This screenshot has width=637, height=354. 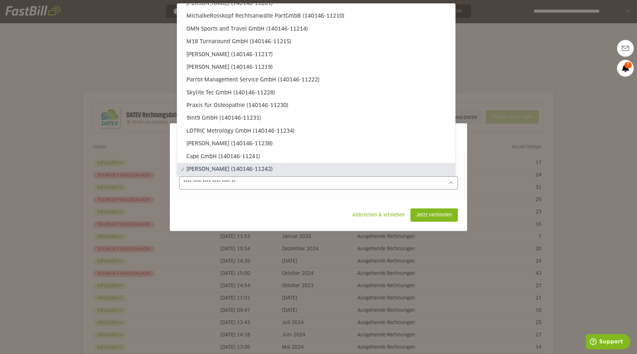 What do you see at coordinates (316, 156) in the screenshot?
I see `sl-option: Cape GmbH (140146-11241)` at bounding box center [316, 156].